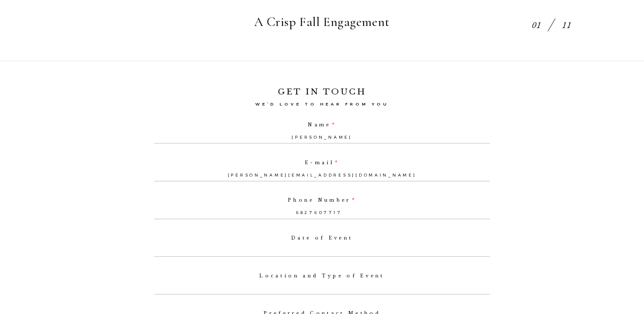 Image resolution: width=644 pixels, height=314 pixels. What do you see at coordinates (322, 200) in the screenshot?
I see `label: Phone Number` at bounding box center [322, 200].